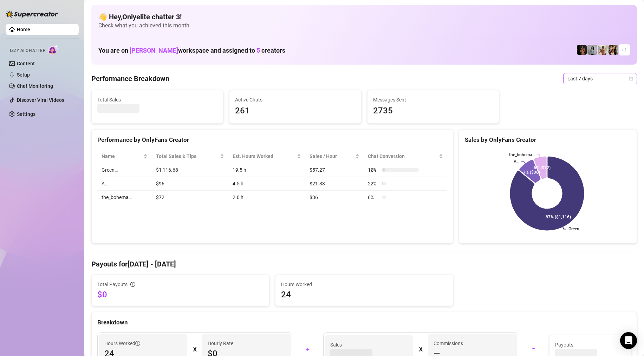  I want to click on td: $21.33, so click(334, 184).